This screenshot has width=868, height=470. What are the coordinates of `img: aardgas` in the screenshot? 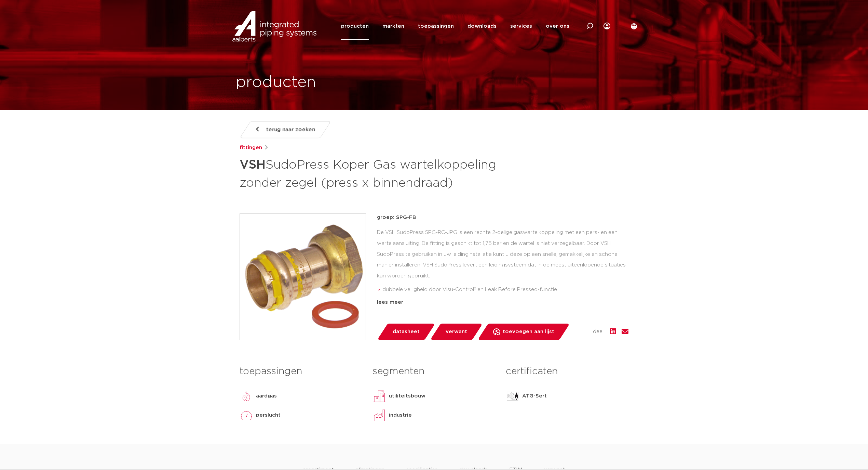 It's located at (246, 396).